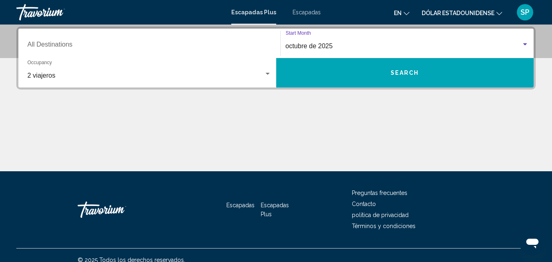 This screenshot has height=262, width=552. I want to click on font: Preguntas frecuentes, so click(380, 193).